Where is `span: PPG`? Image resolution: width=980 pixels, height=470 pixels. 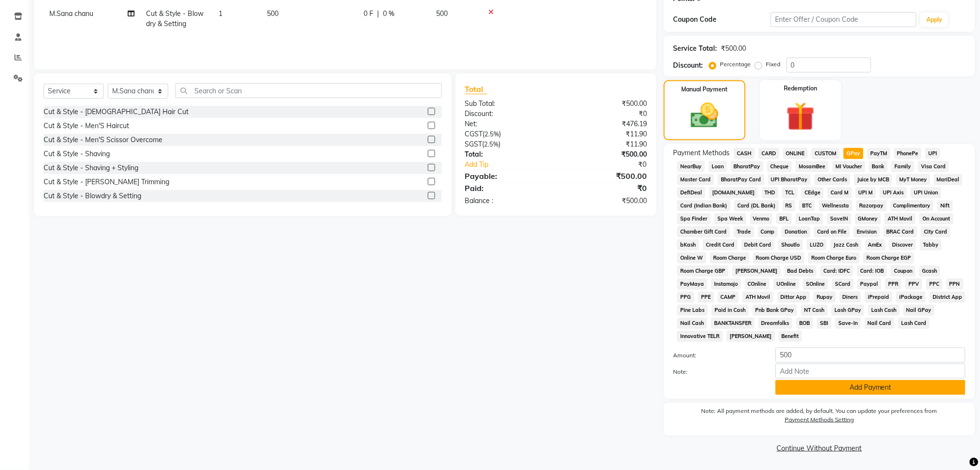 span: PPG is located at coordinates (686, 297).